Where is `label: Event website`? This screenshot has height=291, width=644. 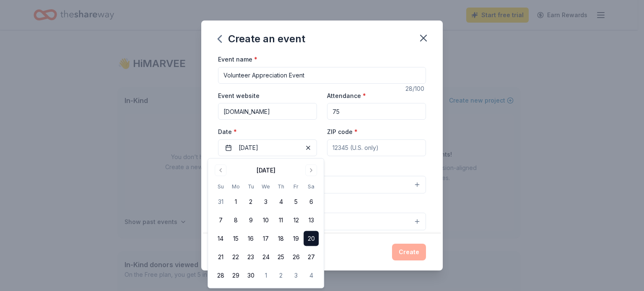 label: Event website is located at coordinates (239, 96).